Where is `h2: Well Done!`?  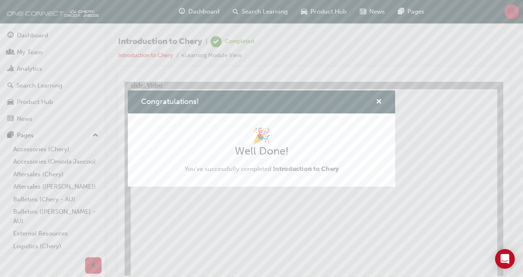 h2: Well Done! is located at coordinates (262, 151).